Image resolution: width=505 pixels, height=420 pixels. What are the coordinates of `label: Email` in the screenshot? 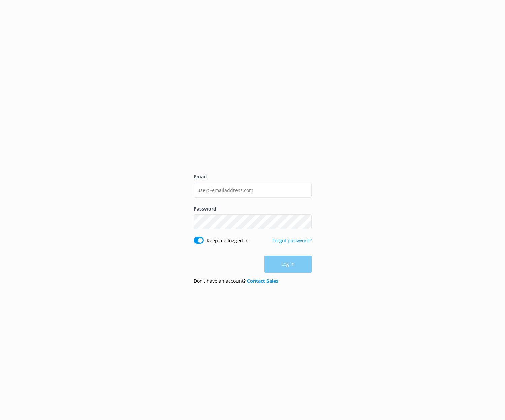 It's located at (253, 177).